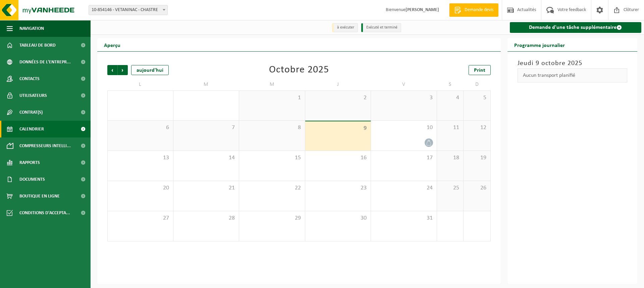  I want to click on span: 5, so click(476, 98).